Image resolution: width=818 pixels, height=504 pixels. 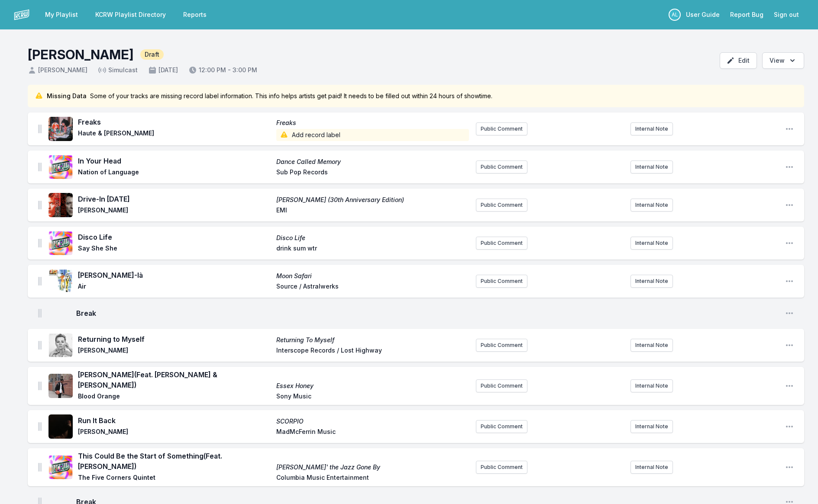 I want to click on p: Anne Litt, so click(x=674, y=15).